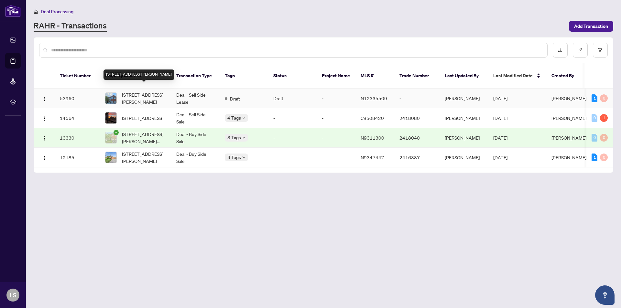 The height and width of the screenshot is (308, 621). I want to click on span: N9311300, so click(372, 138).